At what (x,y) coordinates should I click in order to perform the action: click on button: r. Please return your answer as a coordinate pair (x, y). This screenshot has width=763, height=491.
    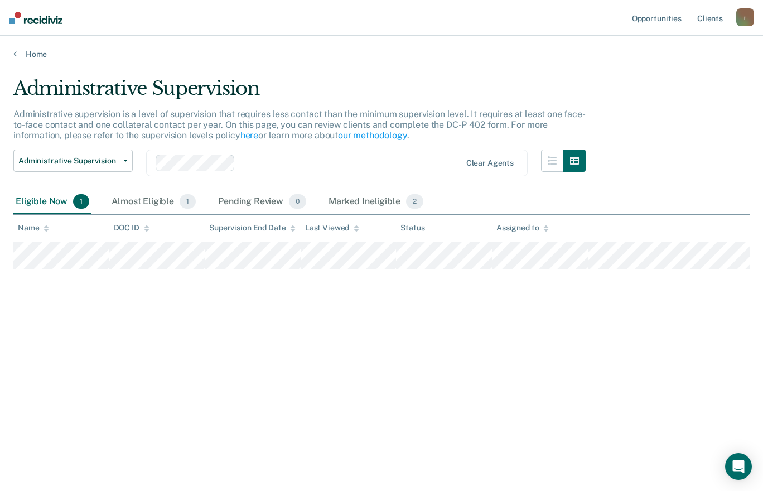
    Looking at the image, I should click on (745, 17).